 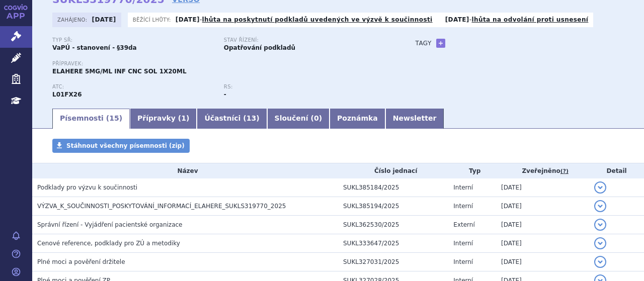 What do you see at coordinates (251, 118) in the screenshot?
I see `span: 13` at bounding box center [251, 118].